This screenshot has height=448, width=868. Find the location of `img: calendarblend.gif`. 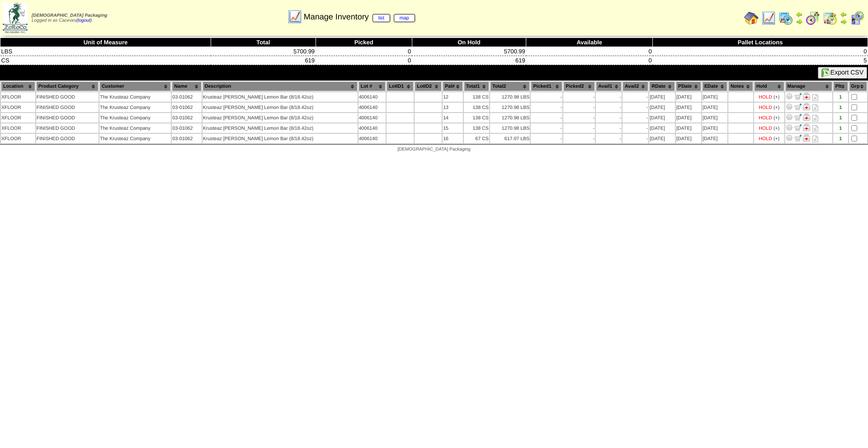

img: calendarblend.gif is located at coordinates (813, 18).